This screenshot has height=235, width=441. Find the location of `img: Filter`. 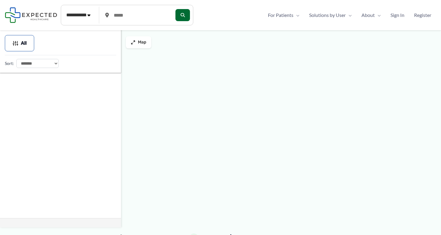

img: Filter is located at coordinates (15, 43).